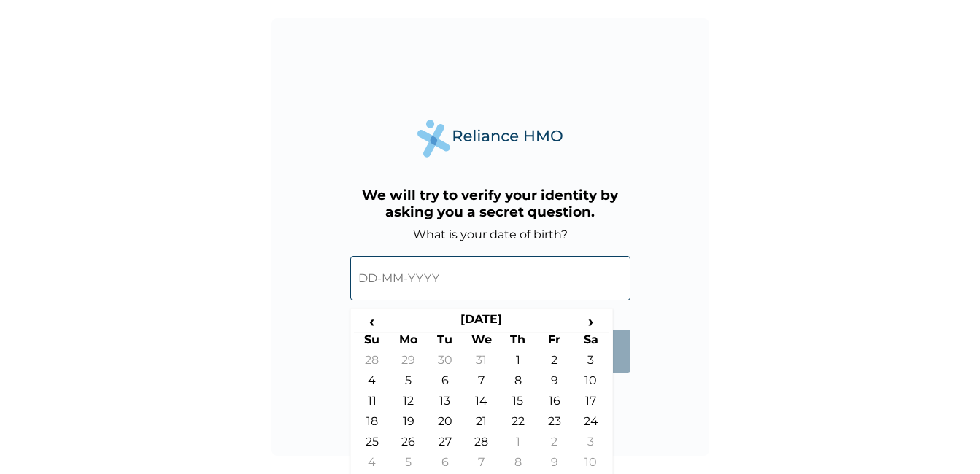 This screenshot has height=474, width=980. I want to click on td: 30, so click(445, 363).